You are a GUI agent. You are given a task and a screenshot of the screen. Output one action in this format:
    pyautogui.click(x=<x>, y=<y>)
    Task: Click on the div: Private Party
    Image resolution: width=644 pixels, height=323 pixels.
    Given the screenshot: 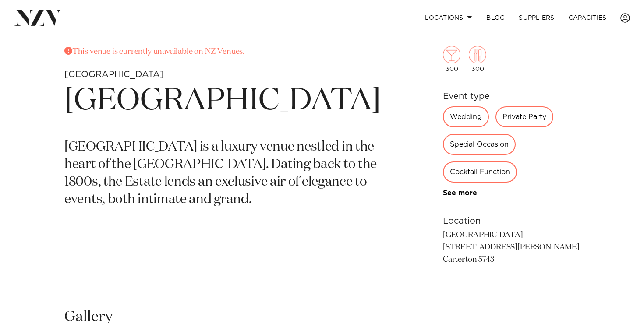 What is the action you would take?
    pyautogui.click(x=524, y=117)
    